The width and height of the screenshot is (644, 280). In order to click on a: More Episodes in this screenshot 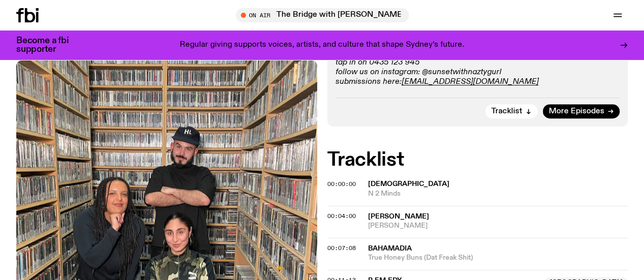, I will do `click(581, 111)`.